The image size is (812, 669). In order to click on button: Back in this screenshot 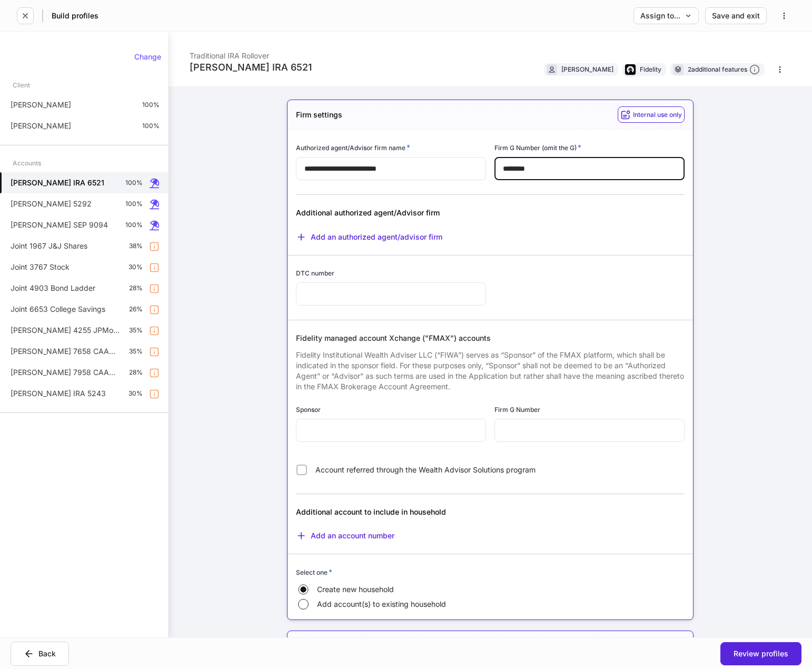, I will do `click(40, 654)`.